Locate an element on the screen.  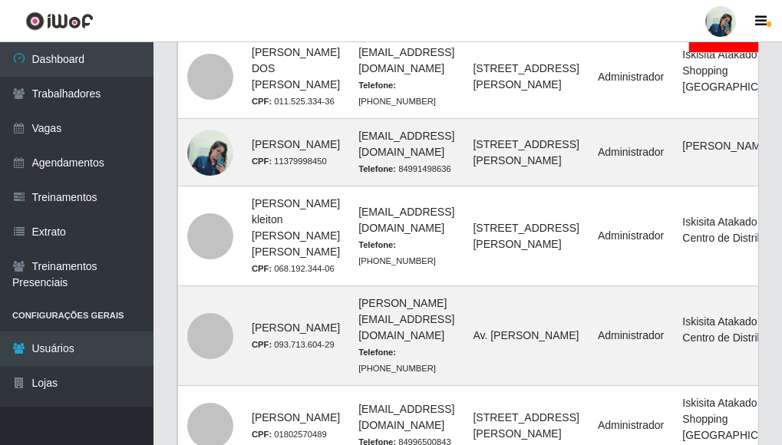
small: 068.192.344-06 is located at coordinates (293, 269).